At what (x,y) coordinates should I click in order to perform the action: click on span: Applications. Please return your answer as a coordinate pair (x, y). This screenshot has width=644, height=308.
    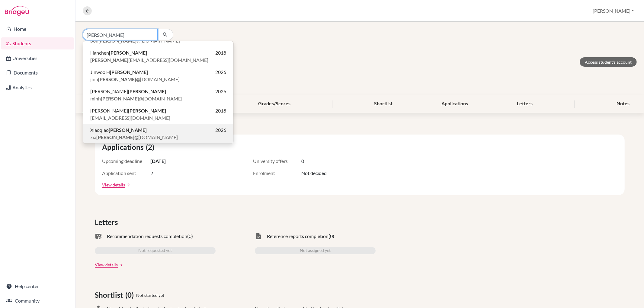
    Looking at the image, I should click on (124, 147).